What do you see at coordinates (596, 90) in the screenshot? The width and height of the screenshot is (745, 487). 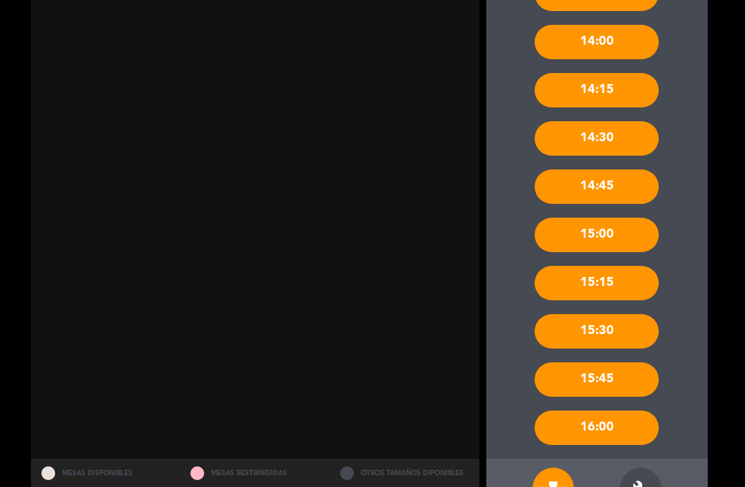 I see `div: 14:15` at bounding box center [596, 90].